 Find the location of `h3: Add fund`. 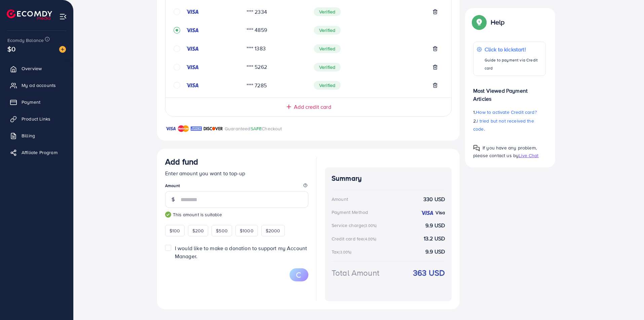

h3: Add fund is located at coordinates (182, 162).